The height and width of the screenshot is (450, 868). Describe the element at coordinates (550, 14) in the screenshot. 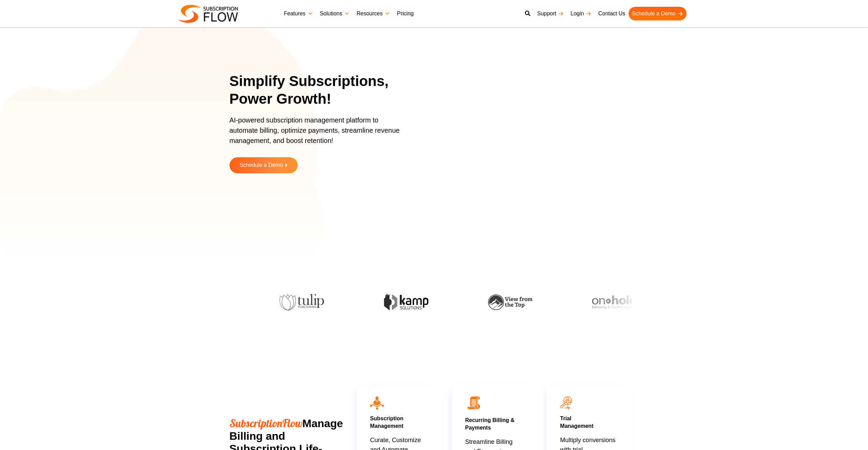

I see `a: Support` at that location.